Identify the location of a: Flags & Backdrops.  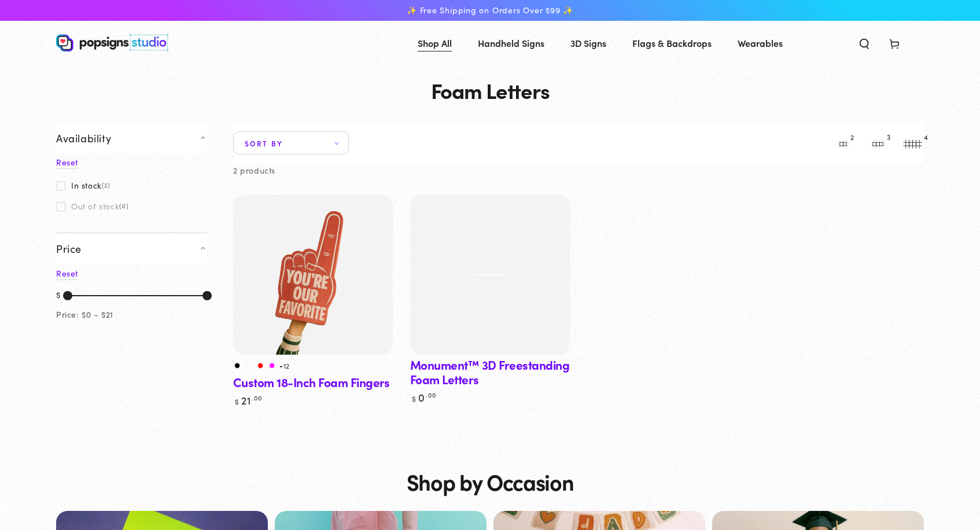
(672, 43).